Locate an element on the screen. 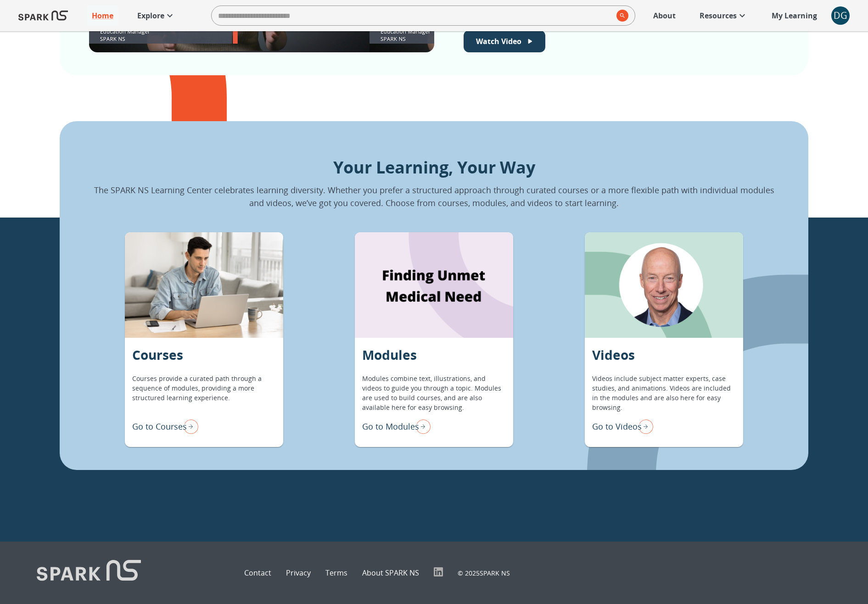 The height and width of the screenshot is (604, 868). a: About SPARK NS is located at coordinates (391, 573).